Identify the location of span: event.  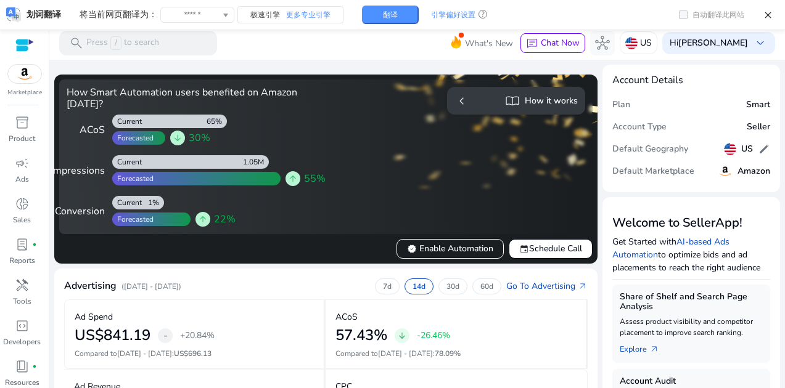
(524, 249).